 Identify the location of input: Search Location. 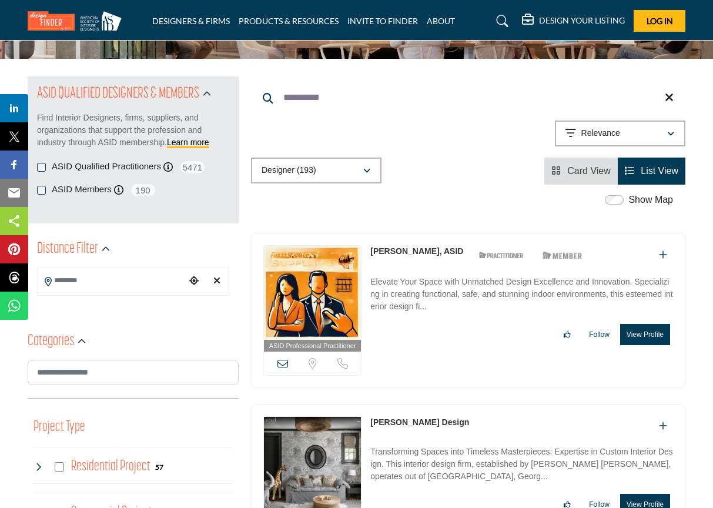
(112, 280).